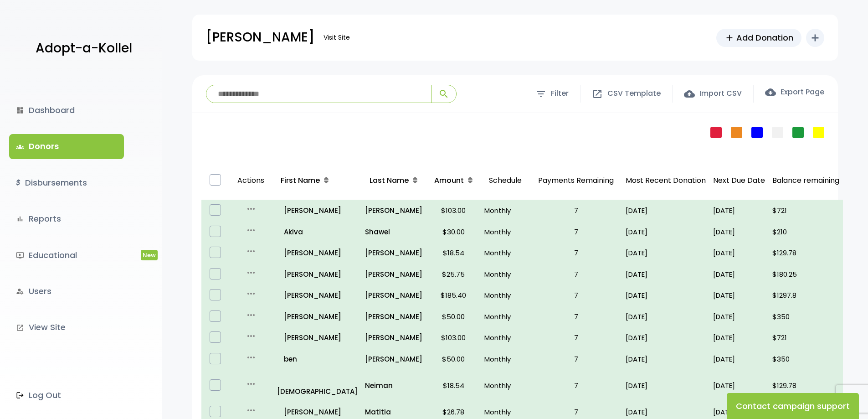 The width and height of the screenshot is (868, 419). What do you see at coordinates (739, 180) in the screenshot?
I see `p: Next Due Date` at bounding box center [739, 180].